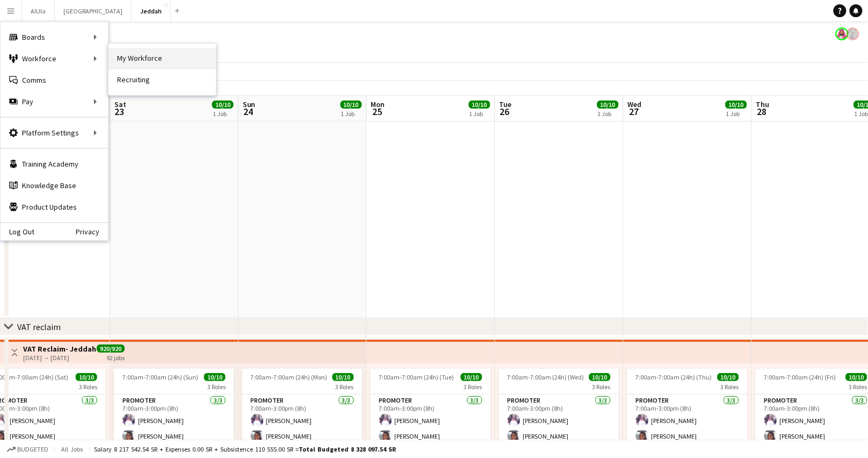 The width and height of the screenshot is (868, 458). What do you see at coordinates (17, 232) in the screenshot?
I see `a: Log Out` at bounding box center [17, 232].